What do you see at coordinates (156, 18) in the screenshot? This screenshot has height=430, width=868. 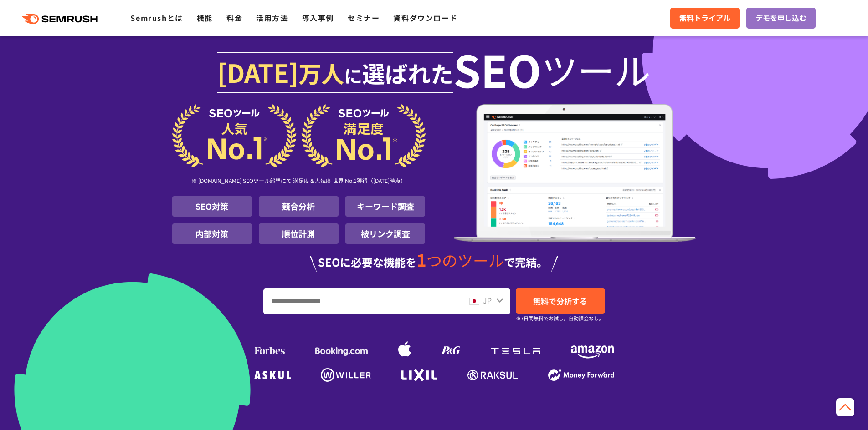 I see `a: Semrushとは` at bounding box center [156, 18].